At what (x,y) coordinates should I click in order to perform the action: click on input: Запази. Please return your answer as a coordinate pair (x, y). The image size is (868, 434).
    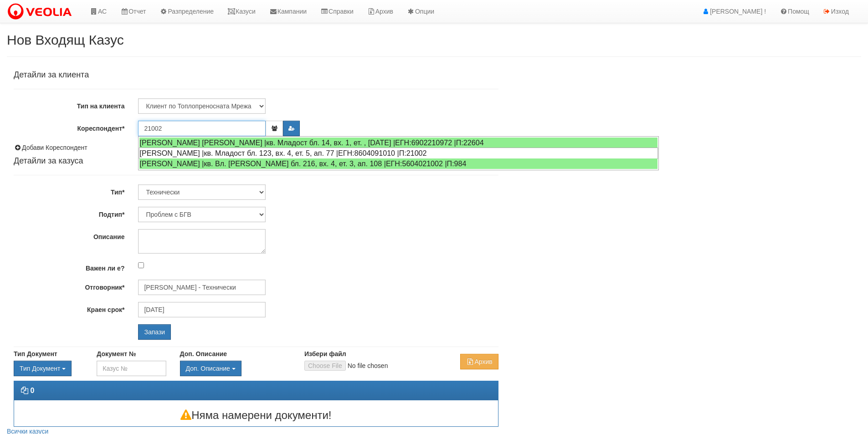
    Looking at the image, I should click on (154, 332).